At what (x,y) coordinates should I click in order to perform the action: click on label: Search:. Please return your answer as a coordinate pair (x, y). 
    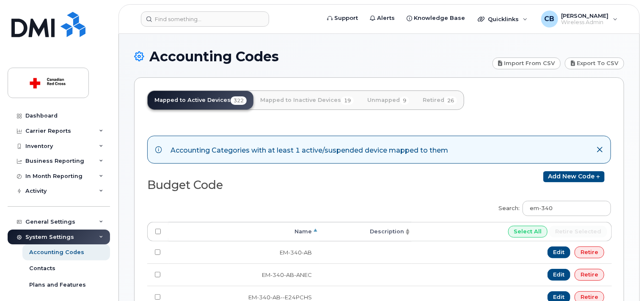
    Looking at the image, I should click on (552, 207).